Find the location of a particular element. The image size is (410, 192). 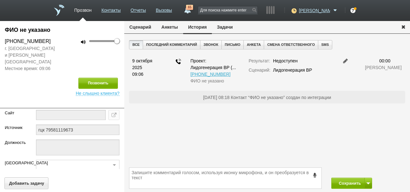

input: Для поиска нажмите enter is located at coordinates (228, 10).